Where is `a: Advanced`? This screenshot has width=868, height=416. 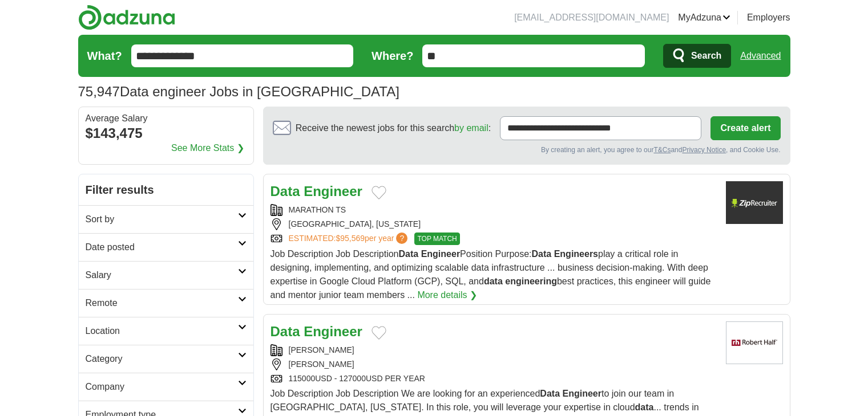
a: Advanced is located at coordinates (760, 56).